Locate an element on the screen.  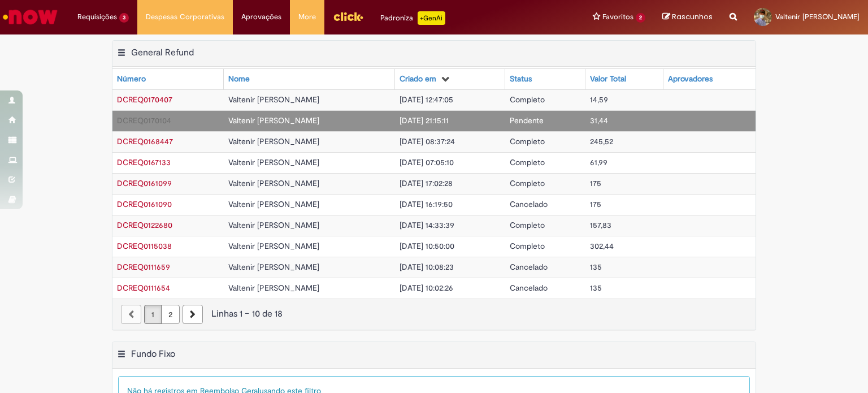
div: Status is located at coordinates (520, 79).